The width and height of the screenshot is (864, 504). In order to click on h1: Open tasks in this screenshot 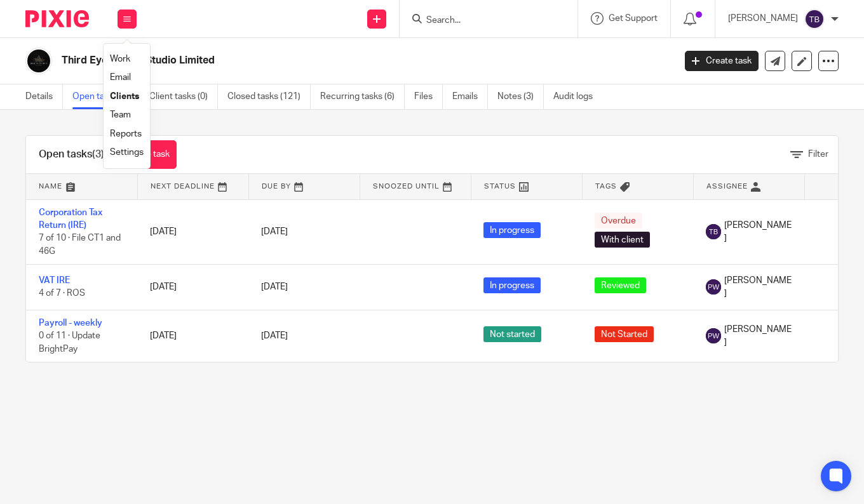, I will do `click(71, 154)`.